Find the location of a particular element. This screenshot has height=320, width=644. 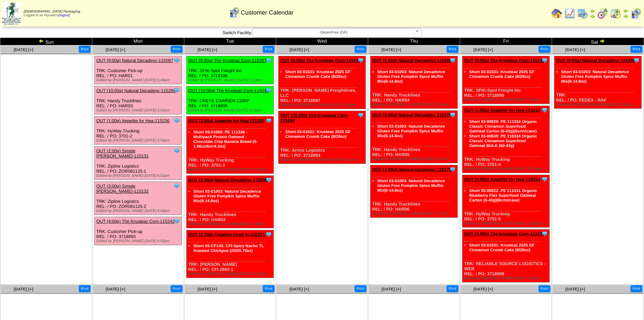

a: Short 03-01003: Natural Decadence Gluten Free Pumpkin Spice Muffin Mix(6-14.8oz) is located at coordinates (411, 185).